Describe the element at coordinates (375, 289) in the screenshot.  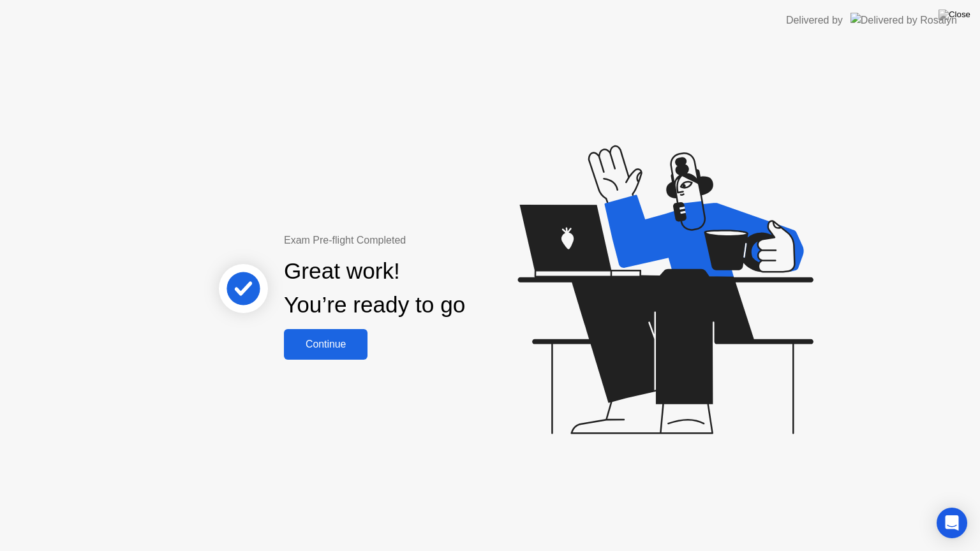
I see `div: Great work! You’re ready to go` at that location.